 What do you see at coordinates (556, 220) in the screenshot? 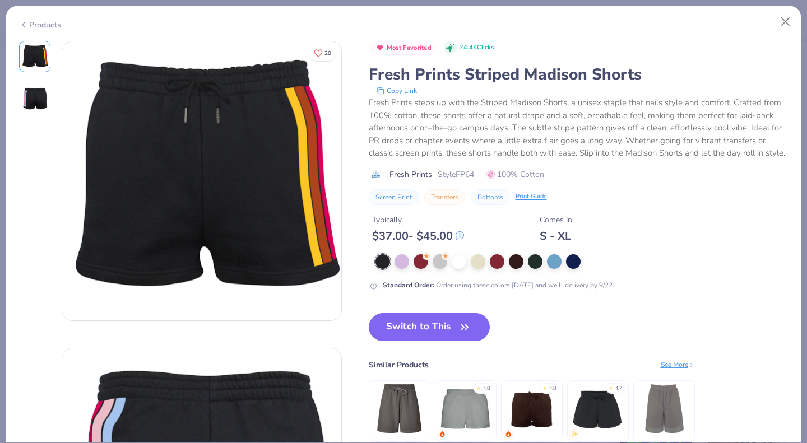
I see `div: Comes In` at bounding box center [556, 220].